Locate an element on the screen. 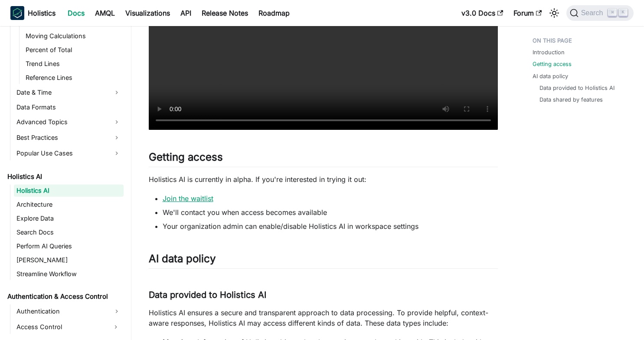  a: Access Control is located at coordinates (61, 327).